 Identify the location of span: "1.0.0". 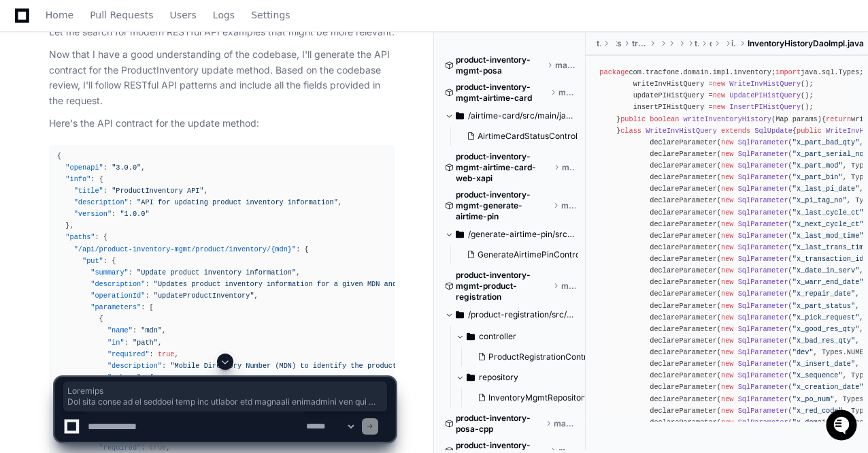
(134, 214).